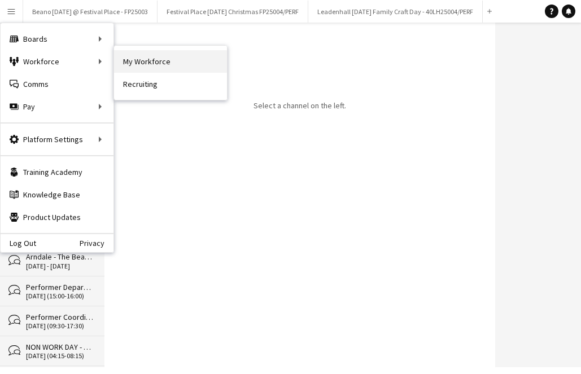 Image resolution: width=581 pixels, height=374 pixels. What do you see at coordinates (96, 243) in the screenshot?
I see `a: Privacy` at bounding box center [96, 243].